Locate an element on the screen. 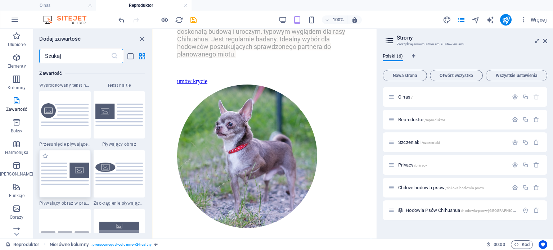 The image size is (553, 250). h6: Czas sesji is located at coordinates (496, 245).